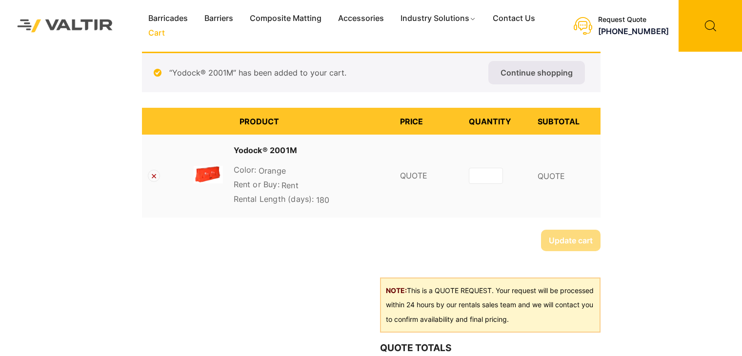  I want to click on a: Accessories, so click(361, 19).